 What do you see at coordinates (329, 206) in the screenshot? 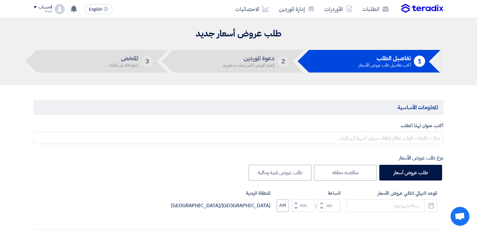
I see `input: Hours` at bounding box center [329, 206].